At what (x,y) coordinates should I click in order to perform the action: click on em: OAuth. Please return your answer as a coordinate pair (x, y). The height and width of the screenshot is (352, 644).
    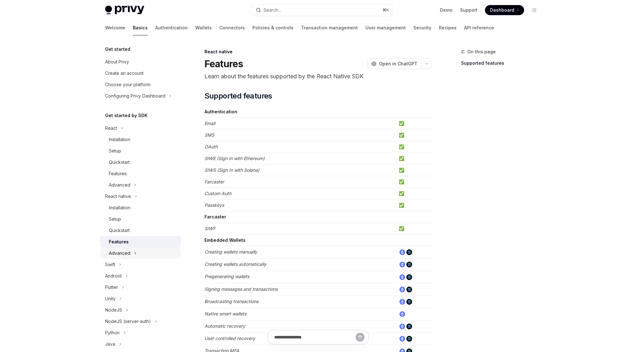
    Looking at the image, I should click on (211, 147).